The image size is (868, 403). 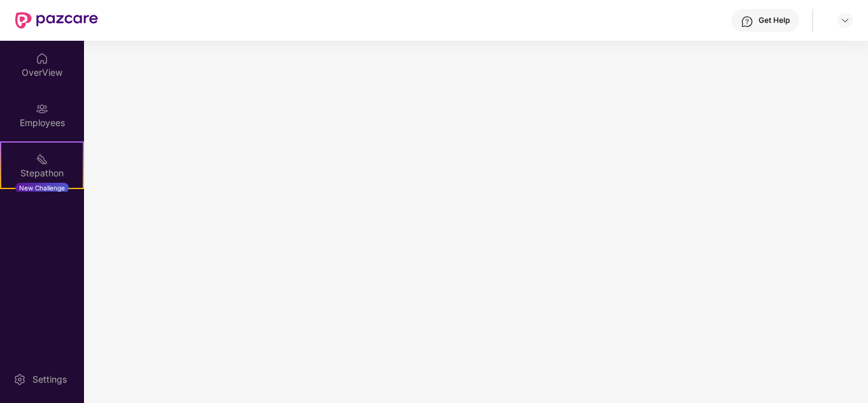 I want to click on img: svg+xml;base64,PHN2ZyB4bWxucz0iaHR0cDovL3d3dy53My5vcmcvMjAwMC9zdmciIHdpZHRoPSIyMSIgaGVpZ2h0PSIyMC..., so click(x=42, y=159).